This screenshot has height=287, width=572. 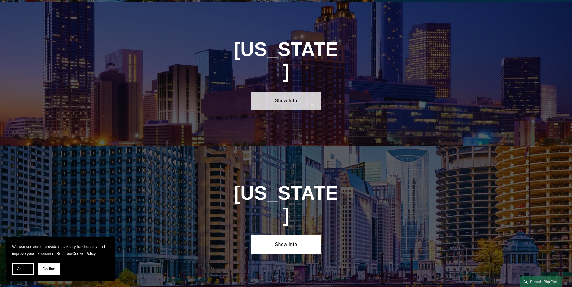 What do you see at coordinates (84, 254) in the screenshot?
I see `a: Cookie Policy` at bounding box center [84, 254].